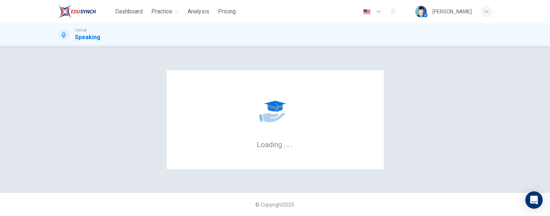 The image size is (550, 216). What do you see at coordinates (198, 12) in the screenshot?
I see `a: Analysis` at bounding box center [198, 12].